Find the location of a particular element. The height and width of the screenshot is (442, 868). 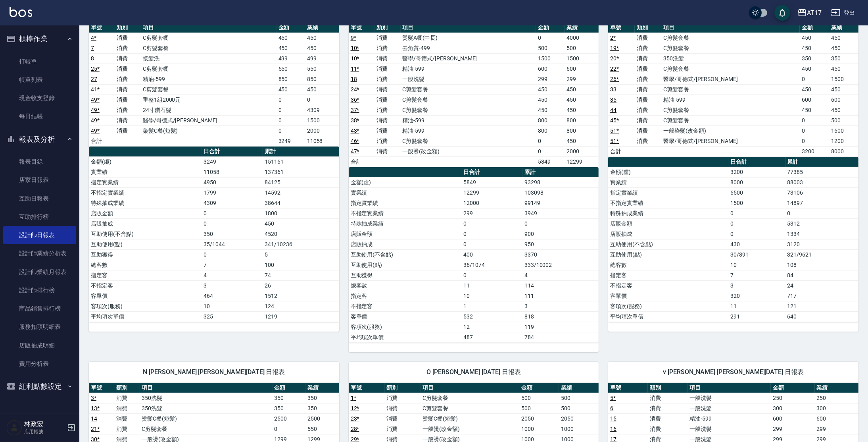

td: 11058 is located at coordinates (232, 172).